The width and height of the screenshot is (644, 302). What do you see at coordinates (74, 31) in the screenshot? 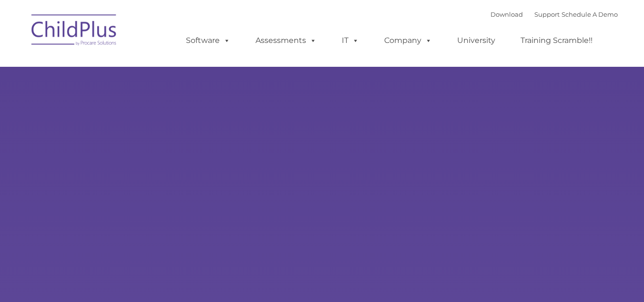
I see `img: ChildPlus by Procare Solutions` at bounding box center [74, 31].